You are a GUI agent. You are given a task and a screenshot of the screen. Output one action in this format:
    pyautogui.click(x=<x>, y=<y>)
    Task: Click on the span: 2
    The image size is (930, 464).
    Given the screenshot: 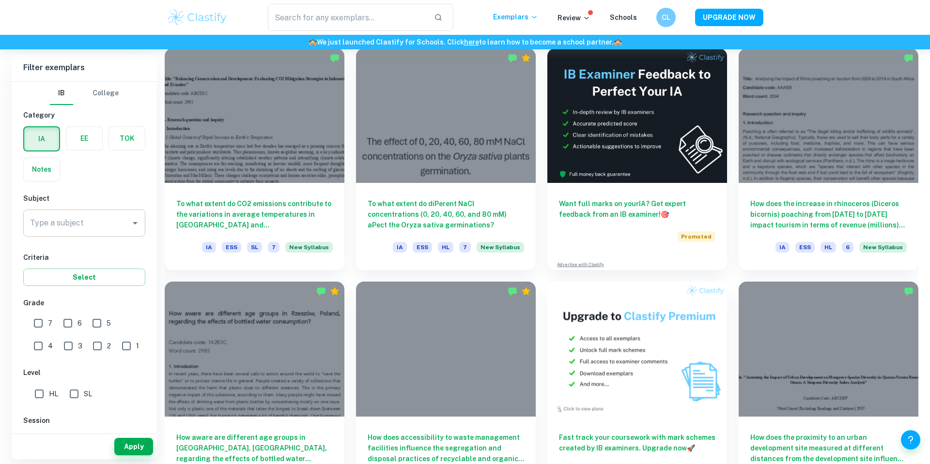 What is the action you would take?
    pyautogui.click(x=109, y=346)
    